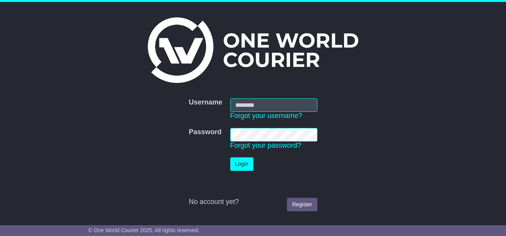 The height and width of the screenshot is (236, 506). I want to click on label: Password, so click(205, 132).